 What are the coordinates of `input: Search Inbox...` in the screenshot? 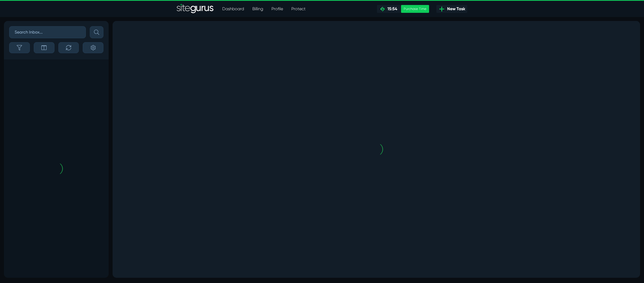 It's located at (47, 32).